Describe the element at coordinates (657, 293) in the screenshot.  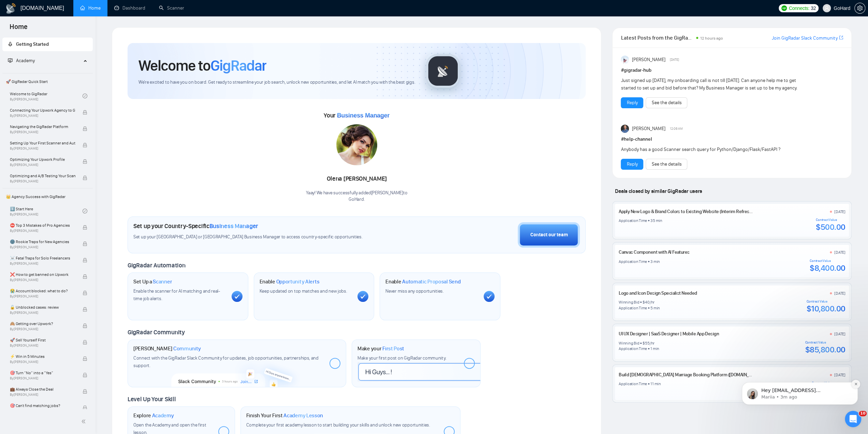
I see `a: Logo and Icon Design Specialist Needed` at that location.